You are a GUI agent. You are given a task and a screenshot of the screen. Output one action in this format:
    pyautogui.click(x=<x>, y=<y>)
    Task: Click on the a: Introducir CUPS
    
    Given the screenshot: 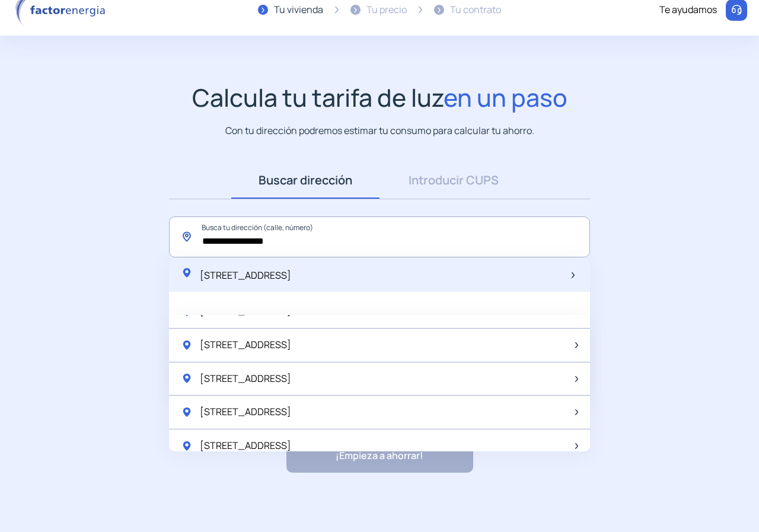 What is the action you would take?
    pyautogui.click(x=454, y=180)
    